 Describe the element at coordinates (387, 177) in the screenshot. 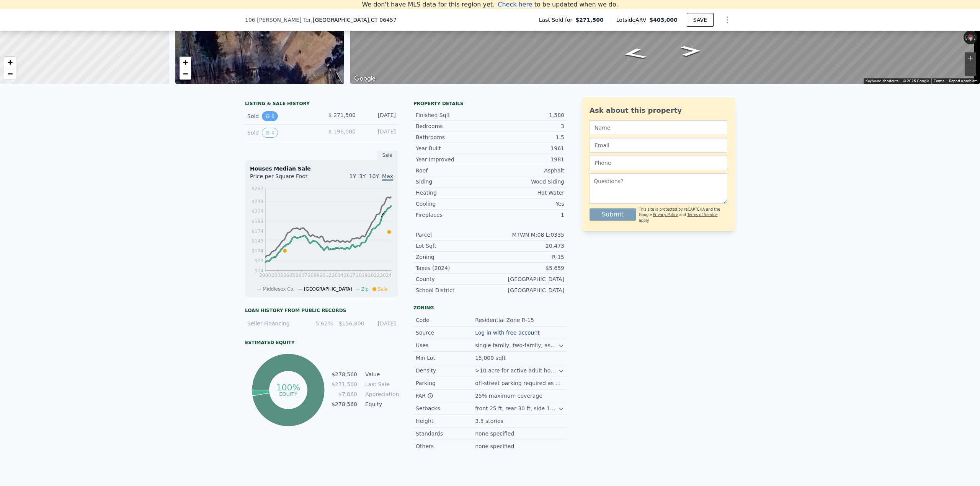

I see `span: Max` at that location.